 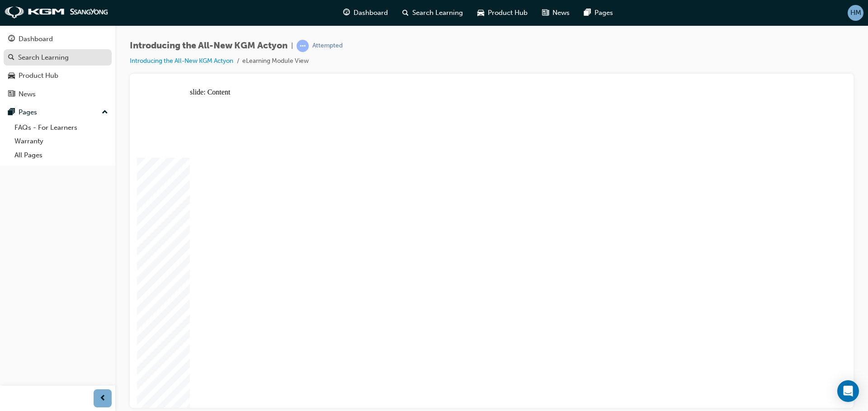 I want to click on div: Attempted, so click(x=327, y=46).